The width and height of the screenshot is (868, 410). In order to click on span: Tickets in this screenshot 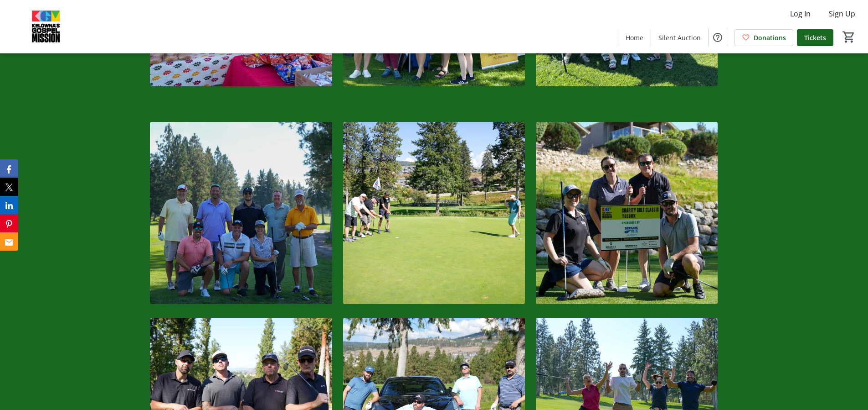, I will do `click(815, 38)`.